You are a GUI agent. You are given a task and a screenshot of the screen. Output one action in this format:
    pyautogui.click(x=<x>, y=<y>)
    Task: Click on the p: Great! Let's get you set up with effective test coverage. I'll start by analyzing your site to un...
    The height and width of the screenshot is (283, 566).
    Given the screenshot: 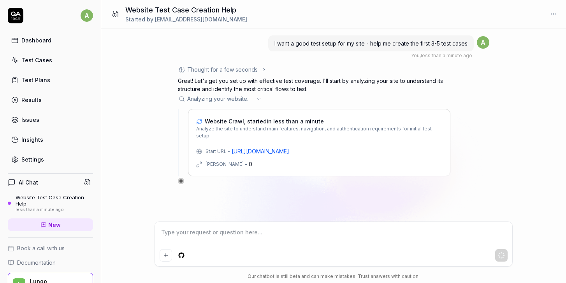 What is the action you would take?
    pyautogui.click(x=314, y=85)
    